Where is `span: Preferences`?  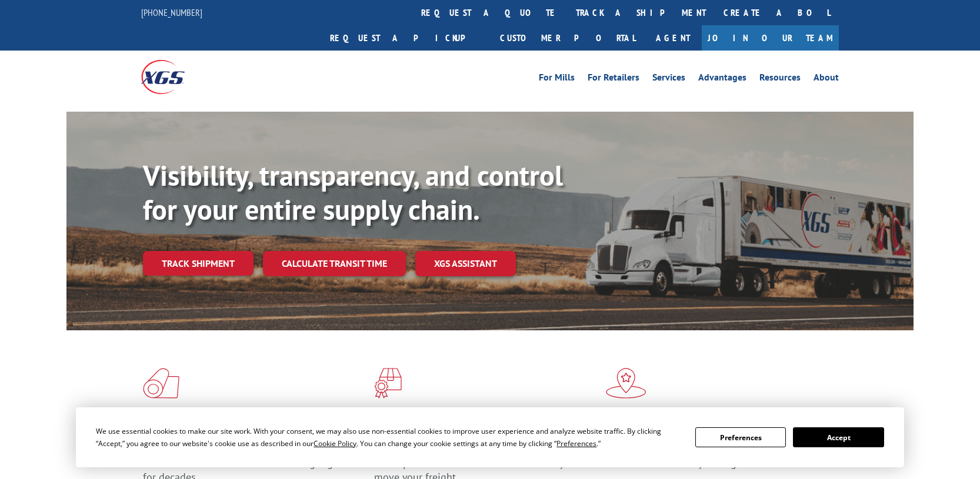
span: Preferences is located at coordinates (576, 443).